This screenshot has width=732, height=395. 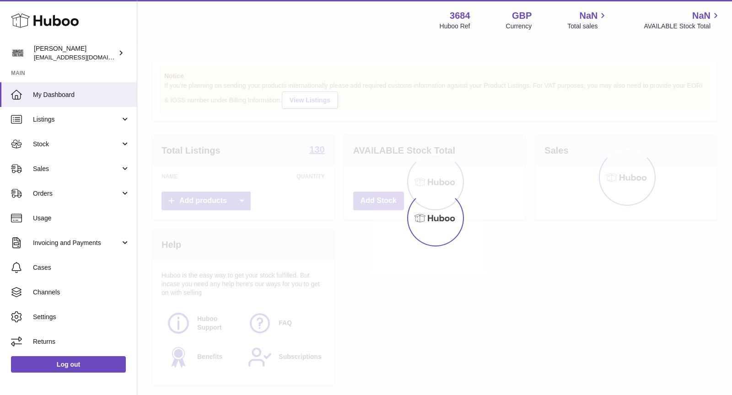 What do you see at coordinates (76, 119) in the screenshot?
I see `span: Listings` at bounding box center [76, 119].